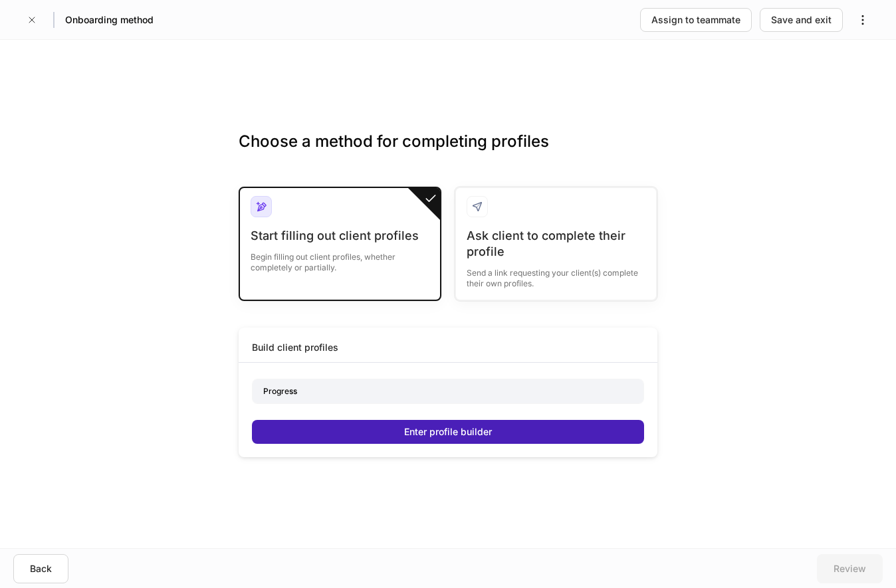  Describe the element at coordinates (340, 258) in the screenshot. I see `div: Begin filling out client profiles, whether completely or partially.` at that location.